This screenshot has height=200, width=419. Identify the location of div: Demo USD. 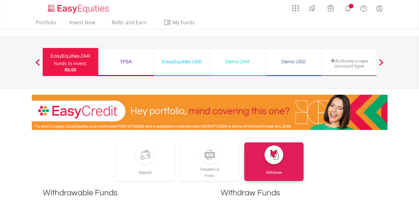
(294, 62).